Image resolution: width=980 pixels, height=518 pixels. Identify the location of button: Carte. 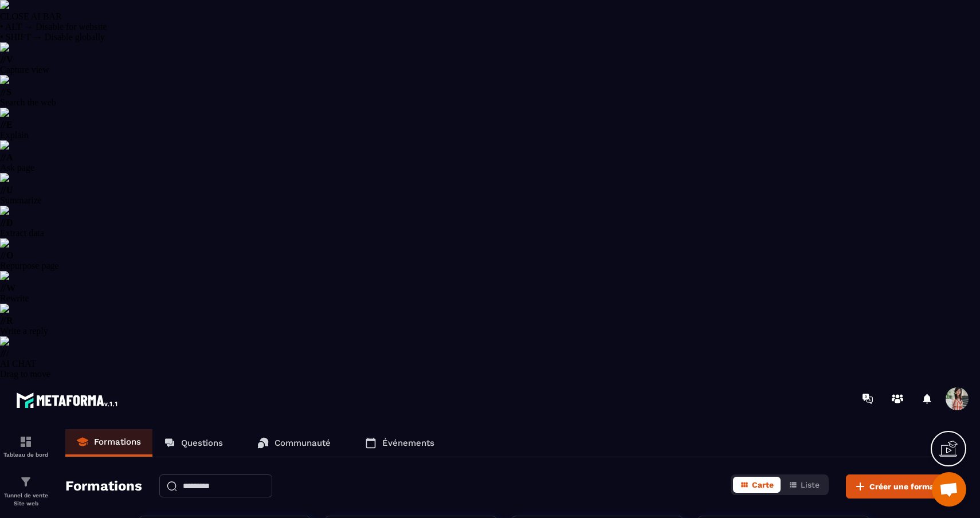
(757, 485).